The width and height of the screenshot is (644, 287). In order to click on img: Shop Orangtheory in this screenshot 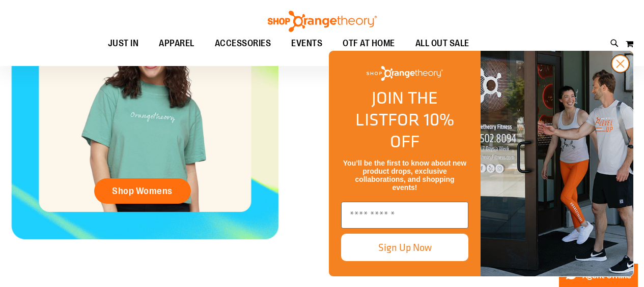, I will do `click(557, 164)`.